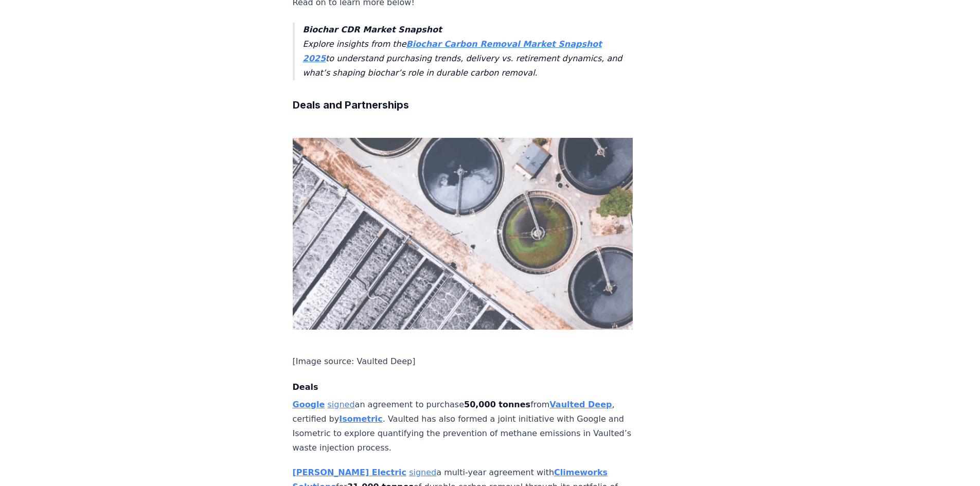 The height and width of the screenshot is (486, 980). I want to click on a: Biochar Carbon Removal Market Snapshot 2025, so click(452, 51).